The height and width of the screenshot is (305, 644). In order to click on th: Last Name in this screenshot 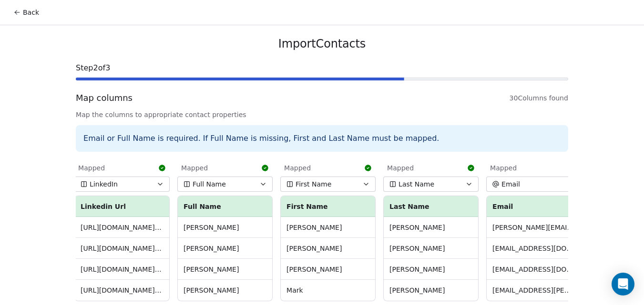, I will do `click(431, 207)`.